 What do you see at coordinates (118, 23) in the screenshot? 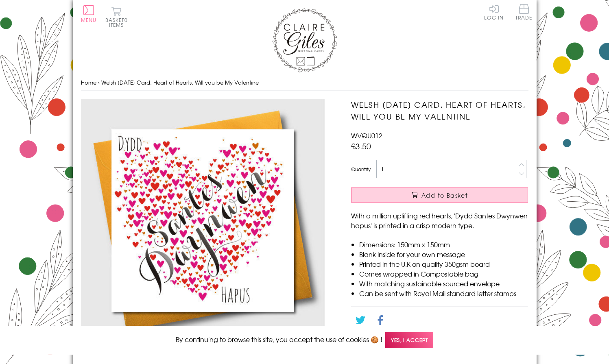
I see `span: 0 items` at bounding box center [118, 23].